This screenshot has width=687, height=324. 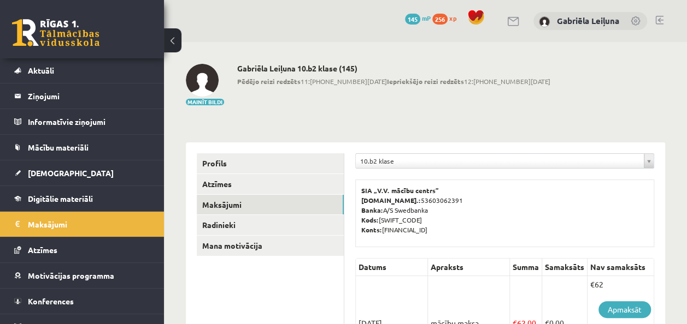 What do you see at coordinates (370, 220) in the screenshot?
I see `b: Kods:` at bounding box center [370, 220].